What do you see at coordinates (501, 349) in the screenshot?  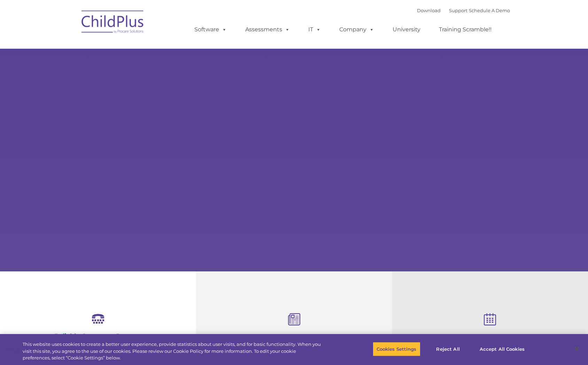 I see `button: Accept All Cookies` at bounding box center [501, 349].